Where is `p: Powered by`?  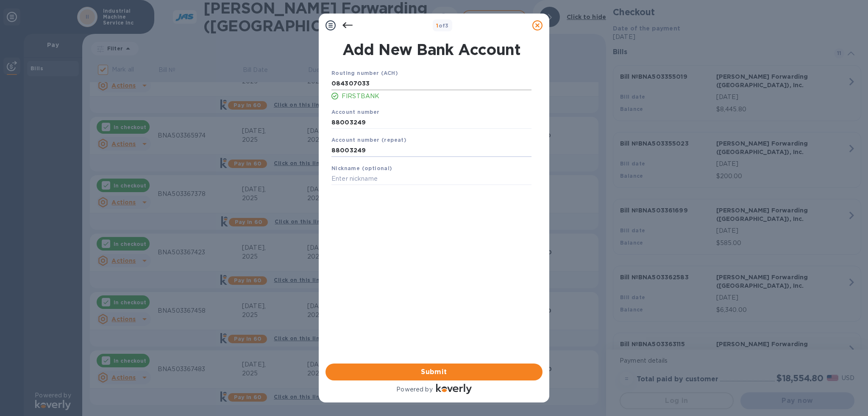 p: Powered by is located at coordinates (414, 390).